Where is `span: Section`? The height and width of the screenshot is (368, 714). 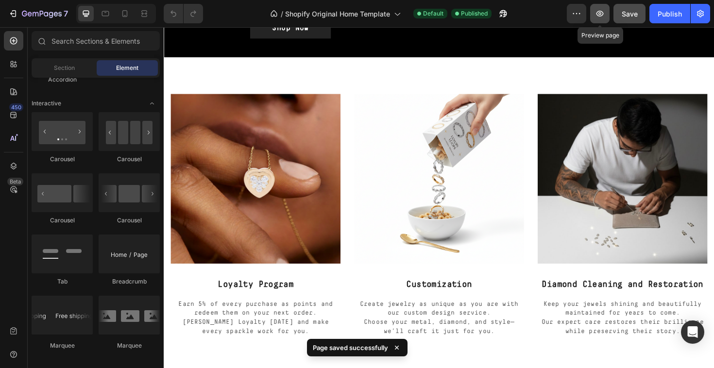
span: Section is located at coordinates (64, 68).